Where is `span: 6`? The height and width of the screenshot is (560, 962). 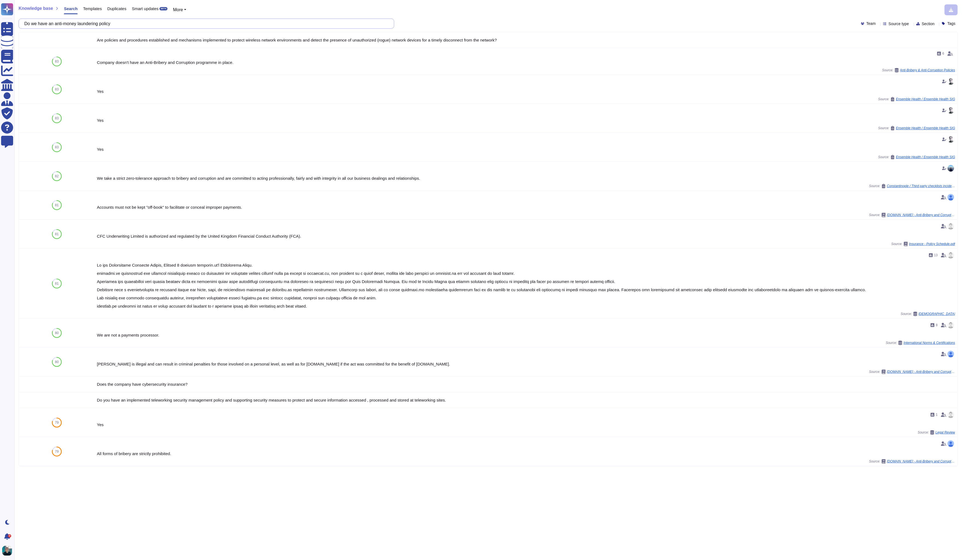 span: 6 is located at coordinates (944, 54).